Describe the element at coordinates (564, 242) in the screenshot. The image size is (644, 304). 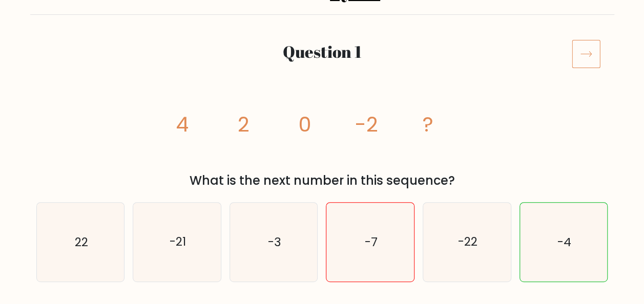
I see `text: -4` at that location.